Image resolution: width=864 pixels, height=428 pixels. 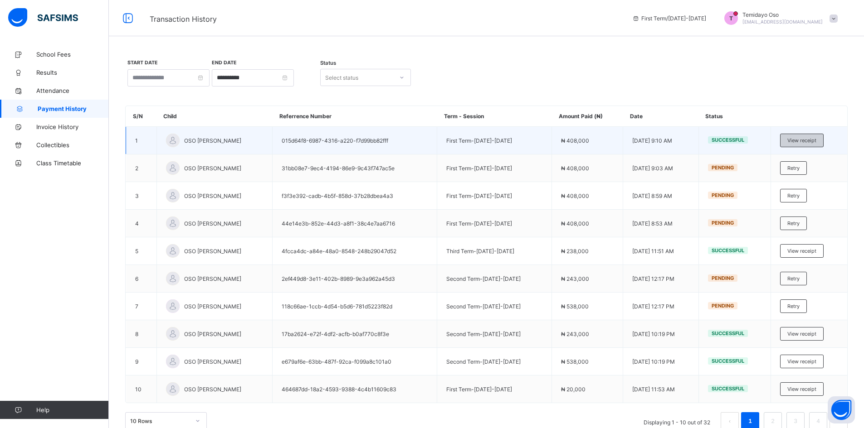 I want to click on td: 31bb08e7-9ec4-4194-86e9-9c43f747ac5e, so click(x=355, y=168).